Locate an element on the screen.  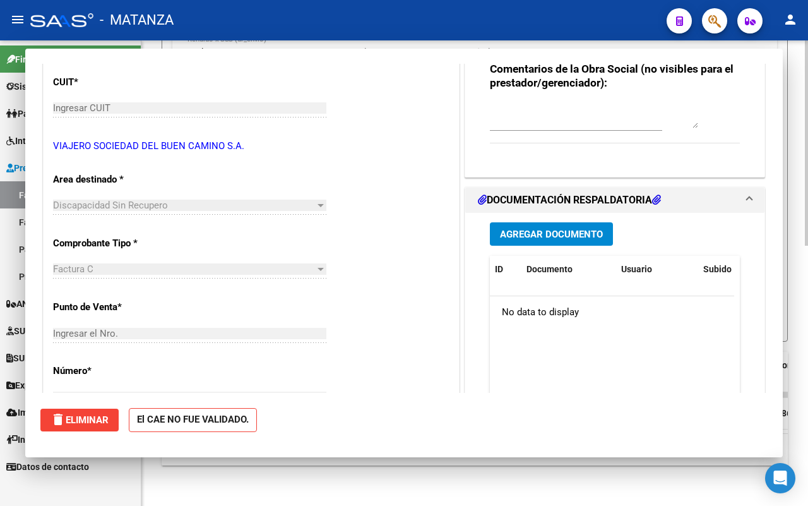
strong: El CAE NO FUE VALIDADO. is located at coordinates (193, 420).